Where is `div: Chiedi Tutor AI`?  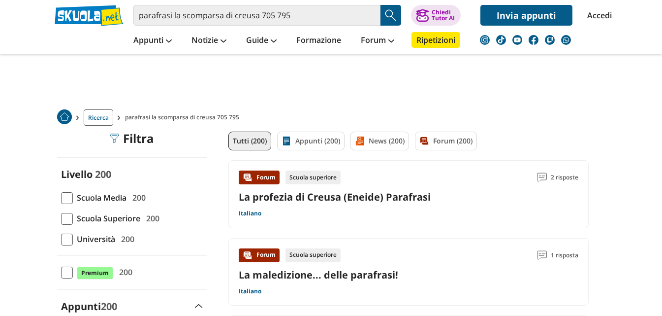
div: Chiedi Tutor AI is located at coordinates (443, 15).